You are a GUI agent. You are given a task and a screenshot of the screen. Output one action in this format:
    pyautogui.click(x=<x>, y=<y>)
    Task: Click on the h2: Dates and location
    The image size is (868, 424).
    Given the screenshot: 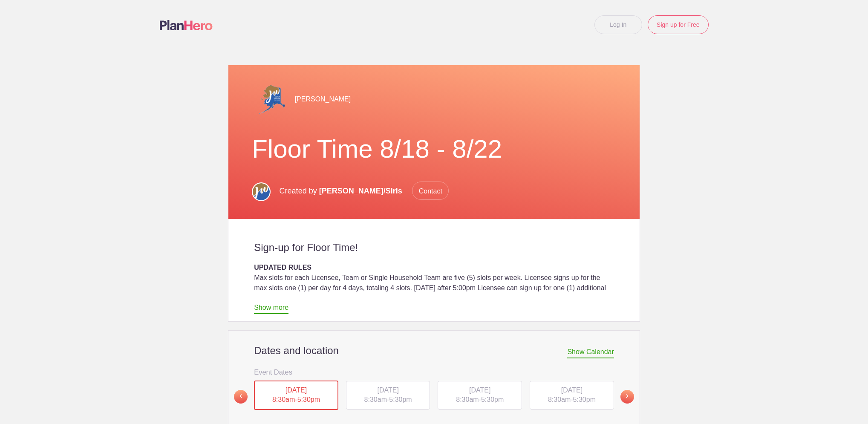 What is the action you would take?
    pyautogui.click(x=433, y=351)
    